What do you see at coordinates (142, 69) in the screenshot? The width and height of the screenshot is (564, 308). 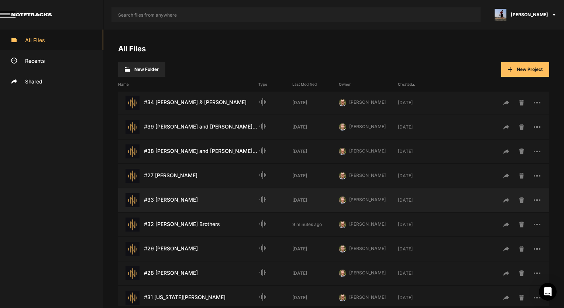 I see `button: New Folder` at bounding box center [142, 69].